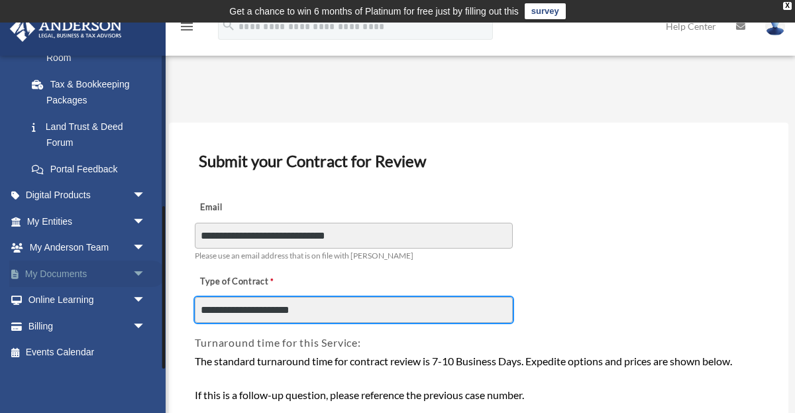 Image resolution: width=795 pixels, height=413 pixels. I want to click on a: My Anderson Teamarrow_drop_down, so click(87, 248).